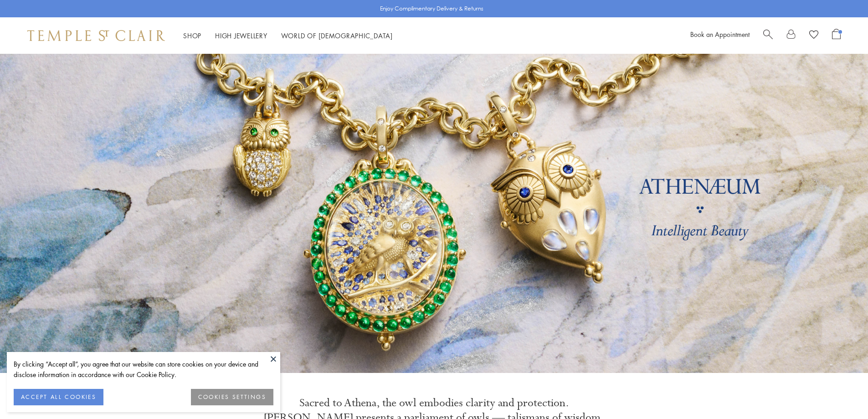  What do you see at coordinates (768, 35) in the screenshot?
I see `a: Search` at bounding box center [768, 35].